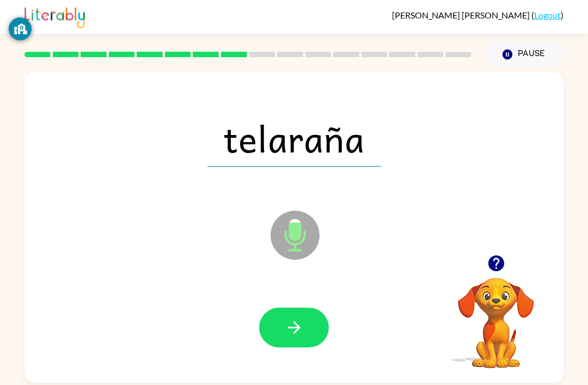 This screenshot has height=385, width=588. What do you see at coordinates (54, 16) in the screenshot?
I see `img: Literably` at bounding box center [54, 16].